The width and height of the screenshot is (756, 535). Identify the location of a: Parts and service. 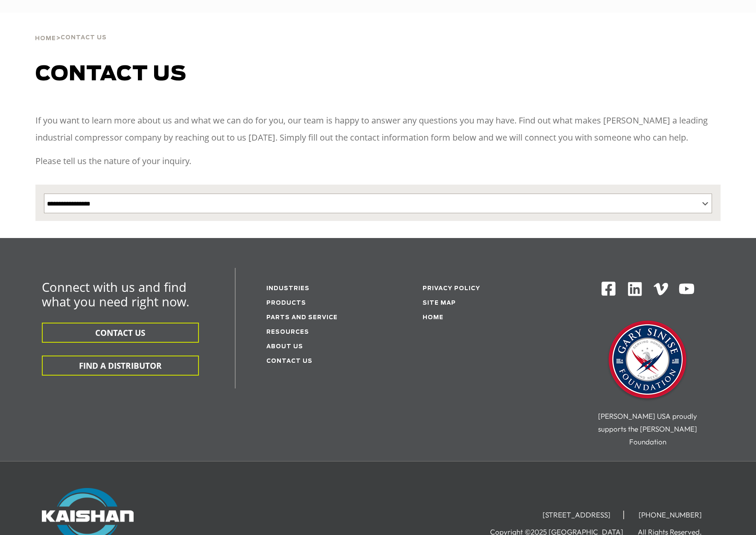
(302, 317).